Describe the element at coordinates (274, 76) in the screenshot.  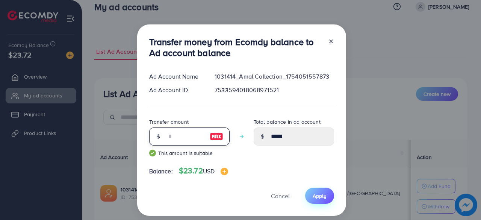
I see `div: 1031414_Amal Collection_1754051557873` at that location.